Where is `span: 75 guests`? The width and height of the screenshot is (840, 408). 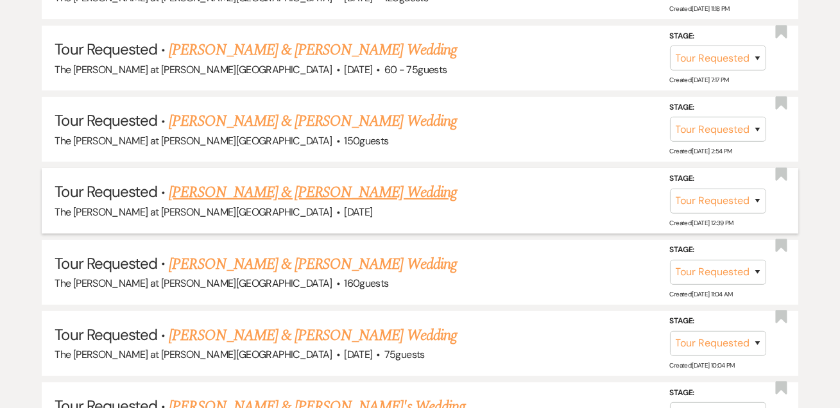 span: 75 guests is located at coordinates (404, 354).